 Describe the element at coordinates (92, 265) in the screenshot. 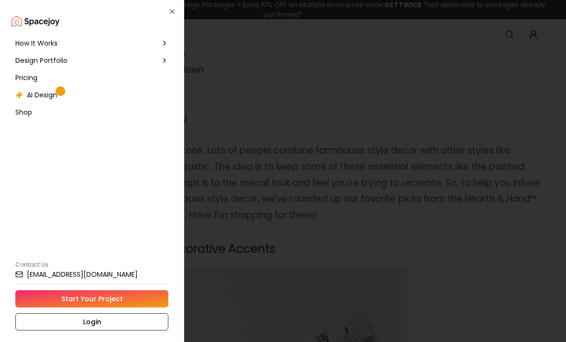

I see `p: Contact Us:` at that location.